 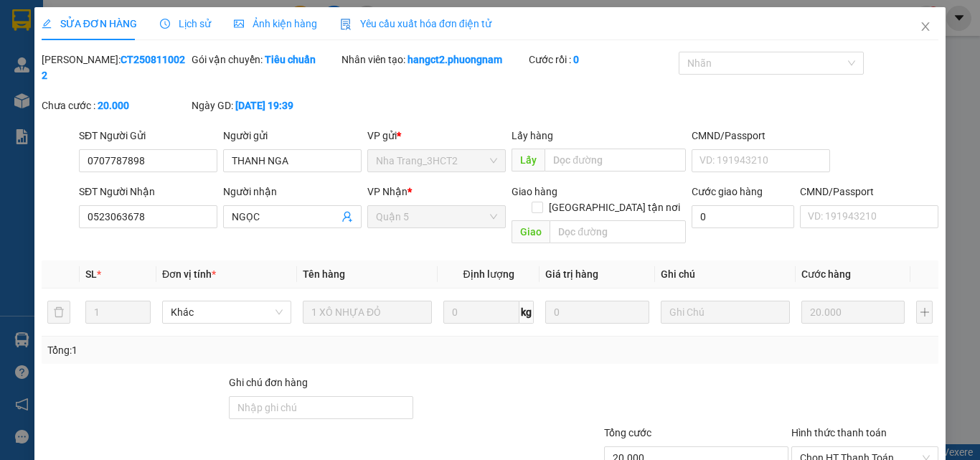 What do you see at coordinates (924, 312) in the screenshot?
I see `button: plus` at bounding box center [924, 312].